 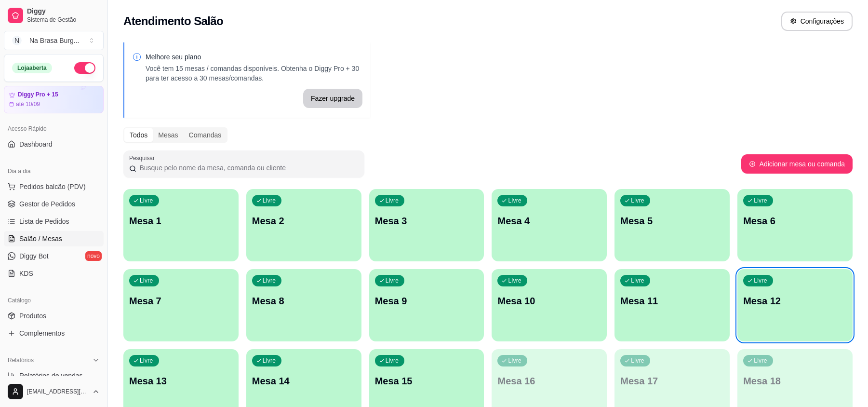 What do you see at coordinates (794, 301) in the screenshot?
I see `p: Mesa 12` at bounding box center [794, 301].